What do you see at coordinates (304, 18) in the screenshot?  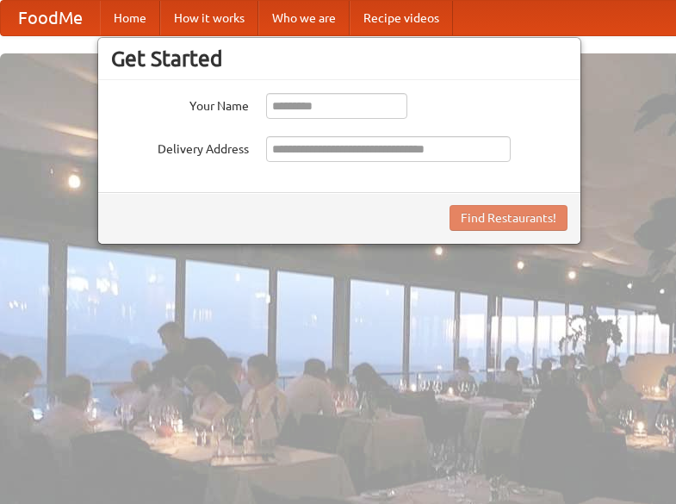 I see `a: Who we are` at bounding box center [304, 18].